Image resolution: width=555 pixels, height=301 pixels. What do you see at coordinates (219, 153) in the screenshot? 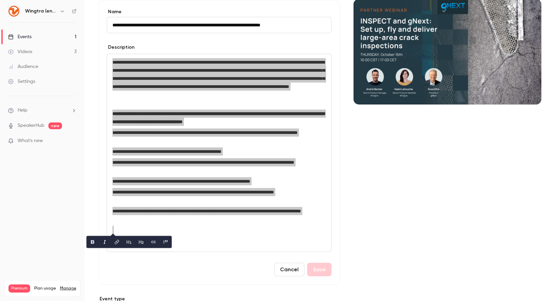
I see `section: description` at bounding box center [219, 153].